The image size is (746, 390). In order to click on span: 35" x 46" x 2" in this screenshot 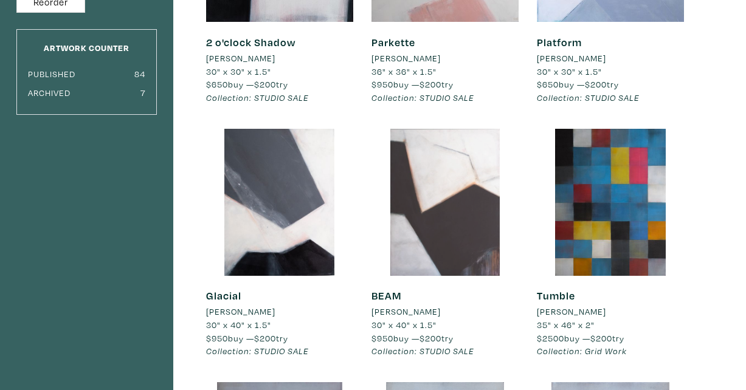, I will do `click(565, 325)`.